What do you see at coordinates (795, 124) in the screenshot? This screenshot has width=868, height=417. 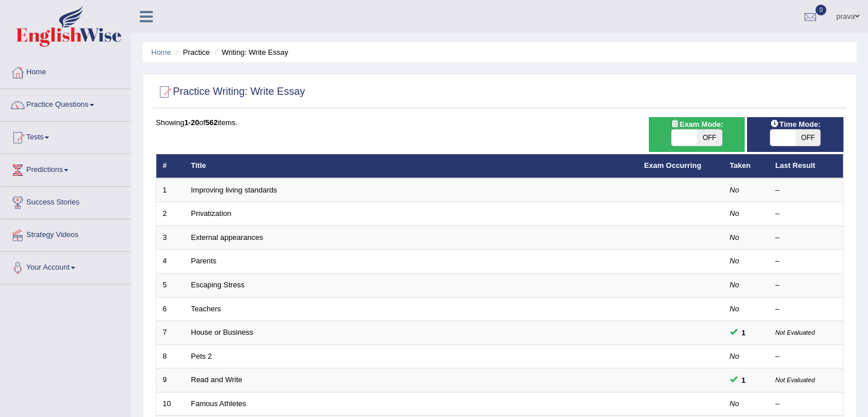 I see `span: Time Mode:` at bounding box center [795, 124].